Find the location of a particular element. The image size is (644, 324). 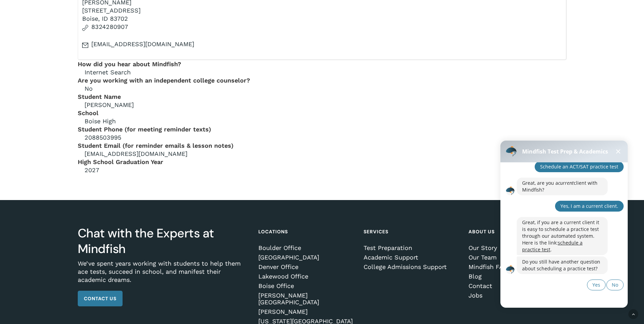

button: Yes is located at coordinates (103, 154).